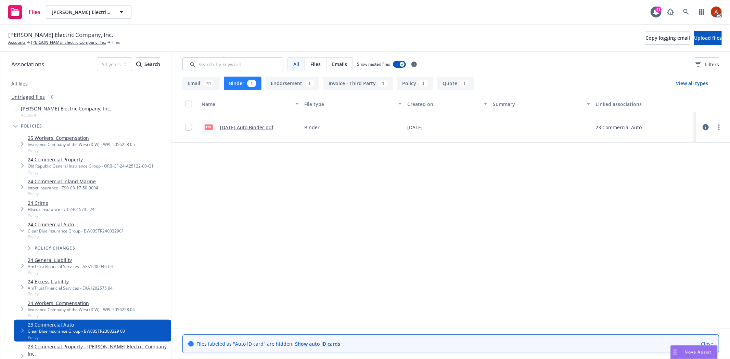 The image size is (730, 359). I want to click on div: Insurance Company of the West (ICW) - WPL 5056258 04, so click(81, 310).